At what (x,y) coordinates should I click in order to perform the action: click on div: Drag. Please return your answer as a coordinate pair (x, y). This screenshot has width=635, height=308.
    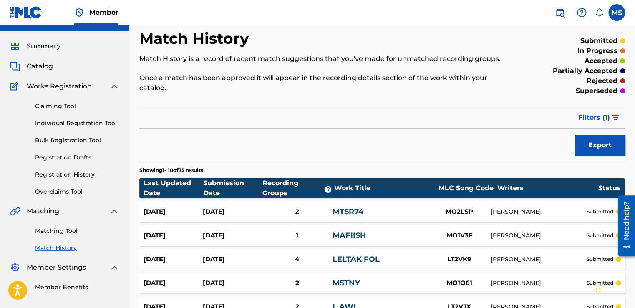
    Looking at the image, I should click on (599, 289).